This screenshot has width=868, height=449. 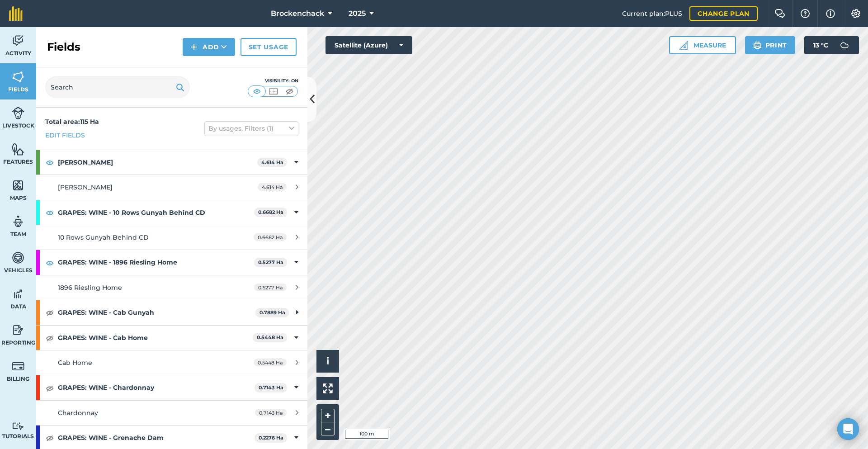 I want to click on button: Print, so click(x=770, y=45).